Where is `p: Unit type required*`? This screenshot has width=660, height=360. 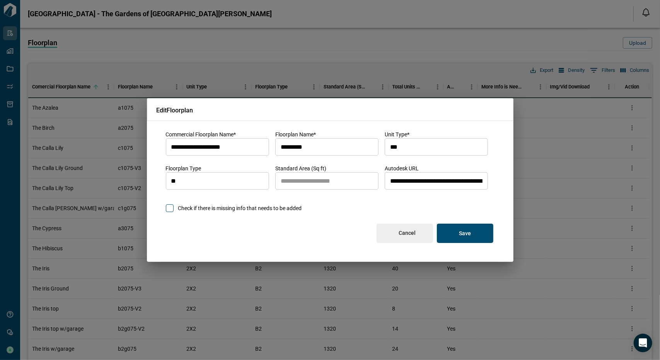
p: Unit type required* is located at coordinates (436, 161).